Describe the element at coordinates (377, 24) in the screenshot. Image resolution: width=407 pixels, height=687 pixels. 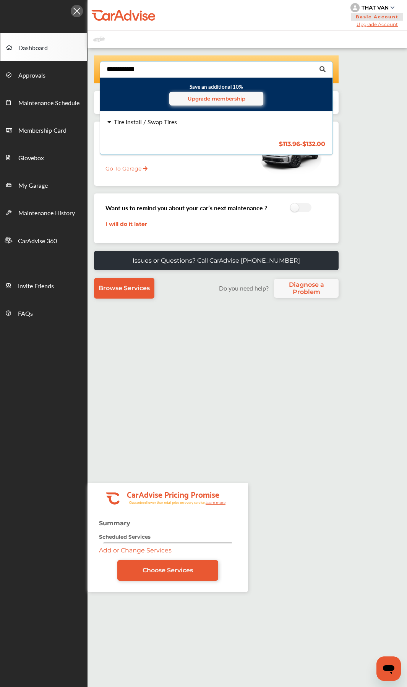
I see `span: Upgrade Account` at that location.